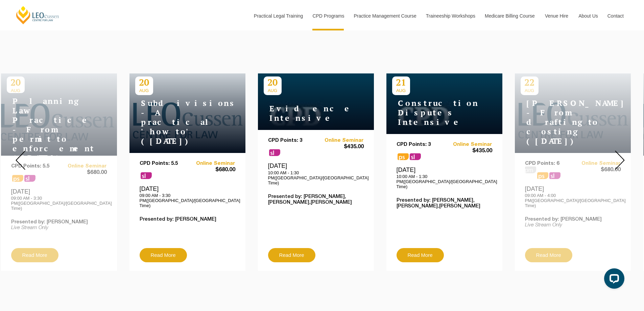 This screenshot has width=644, height=311. What do you see at coordinates (164, 164) in the screenshot?
I see `p: CPD Points: 5.5` at bounding box center [164, 164].